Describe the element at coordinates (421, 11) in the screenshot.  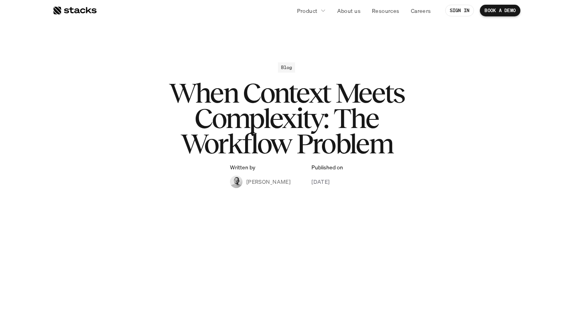
I see `p: Careers` at that location.